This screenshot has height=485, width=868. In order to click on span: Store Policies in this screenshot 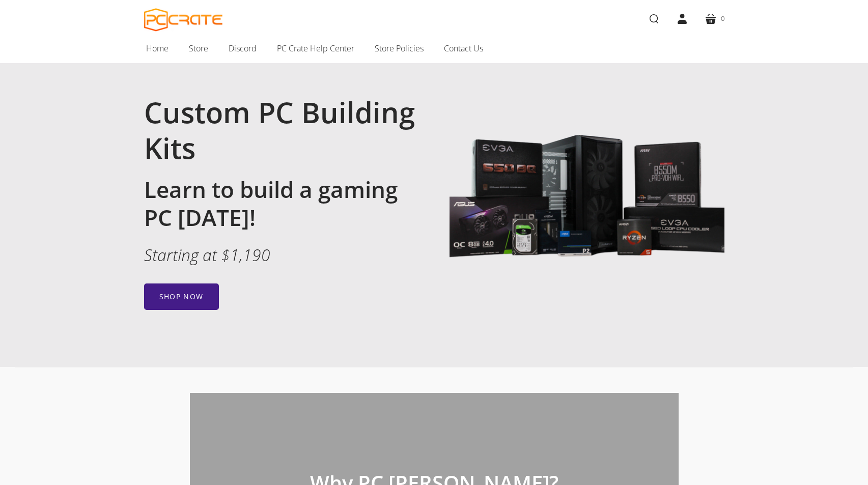, I will do `click(399, 48)`.